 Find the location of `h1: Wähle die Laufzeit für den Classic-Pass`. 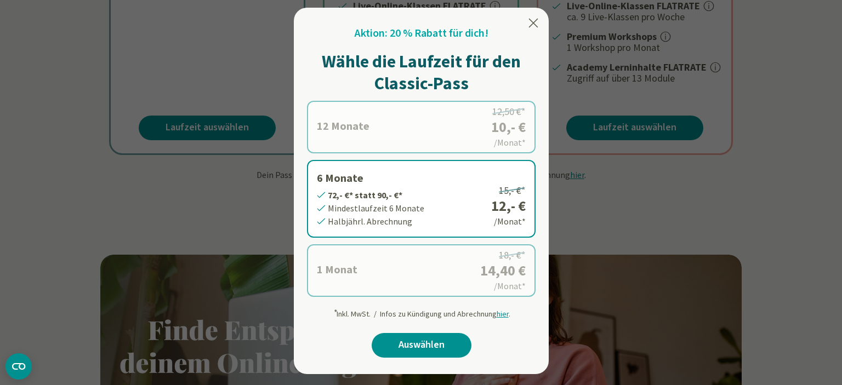

h1: Wähle die Laufzeit für den Classic-Pass is located at coordinates (421, 72).